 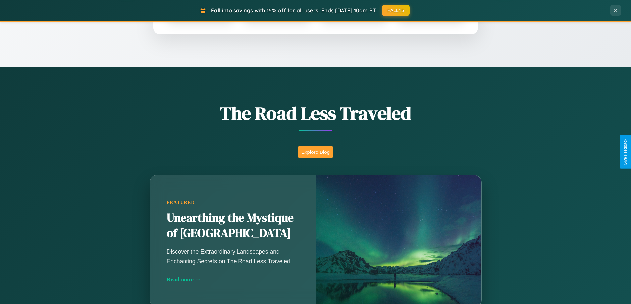 What do you see at coordinates (233, 279) in the screenshot?
I see `div: Read more →` at bounding box center [233, 279].